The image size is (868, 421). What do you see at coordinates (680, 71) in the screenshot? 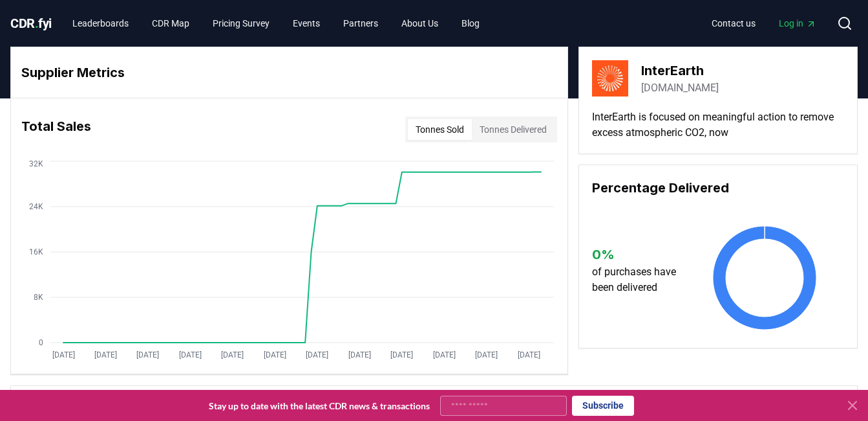
I see `h3: InterEarth` at bounding box center [680, 71].